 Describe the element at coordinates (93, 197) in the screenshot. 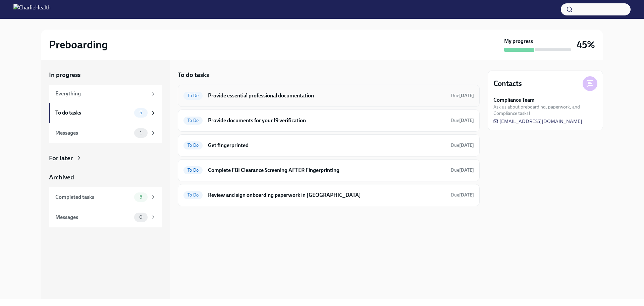

I see `div: Completed tasks` at that location.